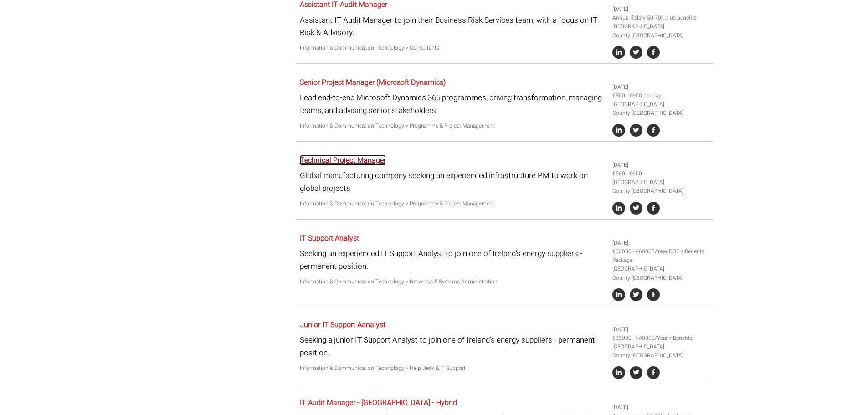 The height and width of the screenshot is (415, 868). Describe the element at coordinates (373, 83) in the screenshot. I see `a: Senior Project Manager (Microsoft Dynamics)` at that location.